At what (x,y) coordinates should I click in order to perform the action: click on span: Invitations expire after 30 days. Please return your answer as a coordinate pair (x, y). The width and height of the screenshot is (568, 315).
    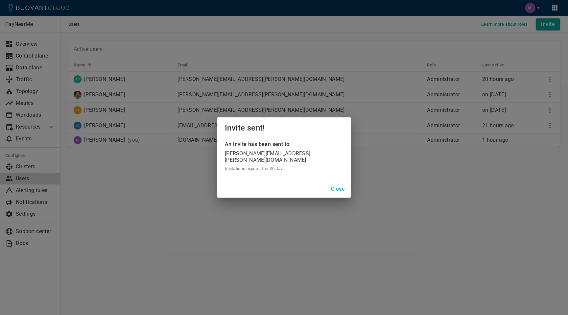
    Looking at the image, I should click on (284, 169).